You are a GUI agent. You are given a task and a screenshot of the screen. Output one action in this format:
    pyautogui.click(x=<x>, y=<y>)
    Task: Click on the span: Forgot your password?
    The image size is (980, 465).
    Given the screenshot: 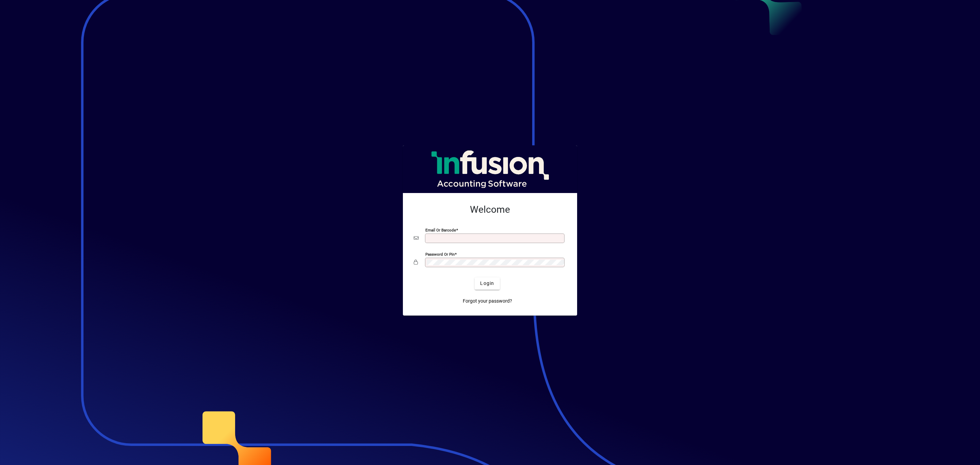 What is the action you would take?
    pyautogui.click(x=487, y=301)
    